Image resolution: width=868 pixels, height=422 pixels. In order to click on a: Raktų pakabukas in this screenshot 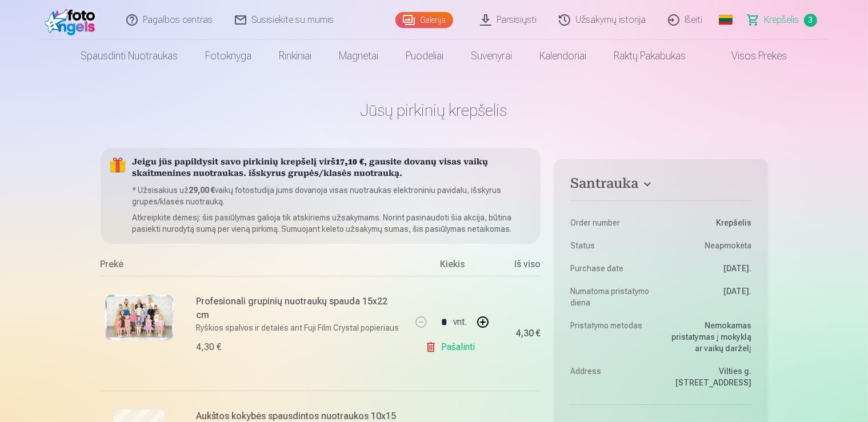, I will do `click(650, 56)`.